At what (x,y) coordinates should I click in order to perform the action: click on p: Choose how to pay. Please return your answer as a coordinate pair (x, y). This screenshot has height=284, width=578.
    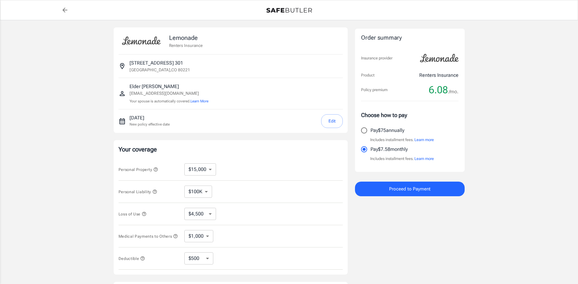
    Looking at the image, I should click on (410, 115).